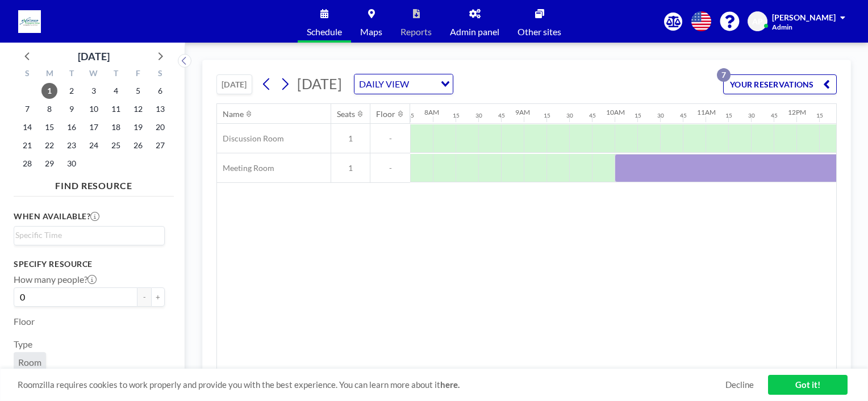 Image resolution: width=868 pixels, height=401 pixels. I want to click on span: Wednesday, September 17, 2025, so click(94, 127).